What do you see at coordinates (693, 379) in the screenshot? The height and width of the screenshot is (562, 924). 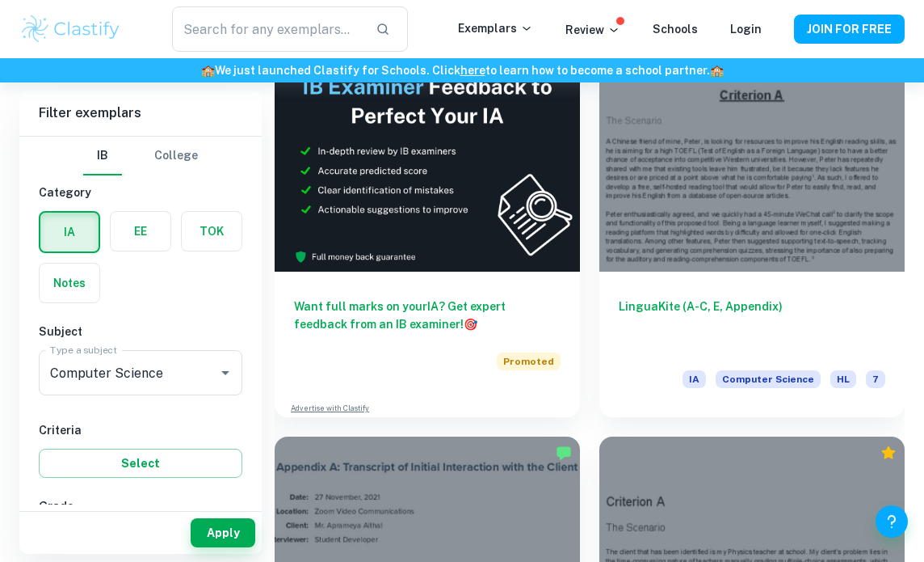 I see `span: IA` at bounding box center [693, 379].